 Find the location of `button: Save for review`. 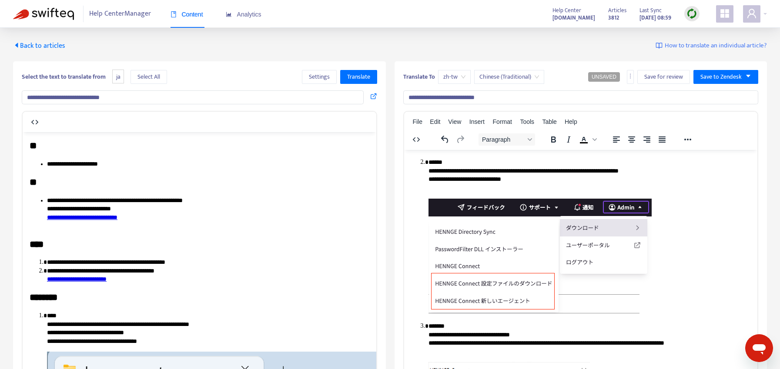

button: Save for review is located at coordinates (663, 77).